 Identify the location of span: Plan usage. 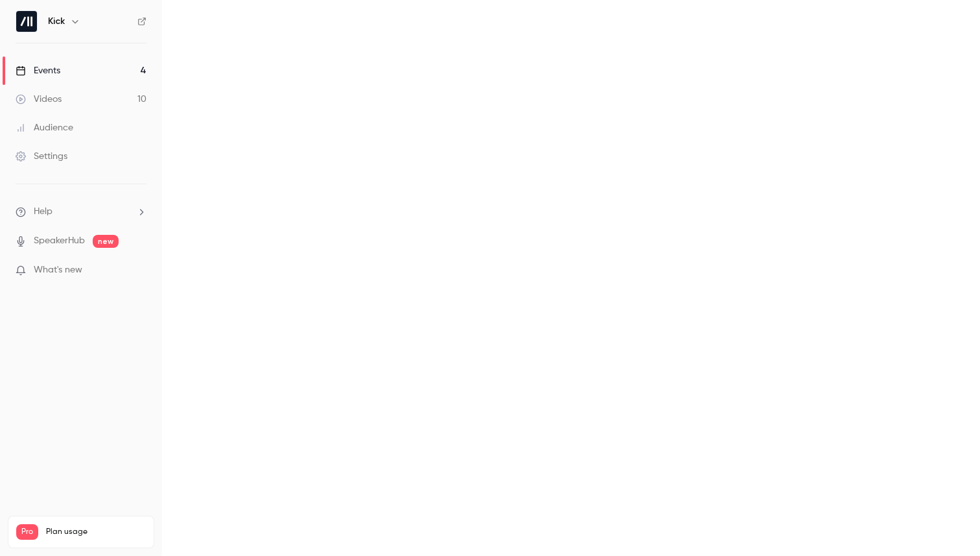
(96, 532).